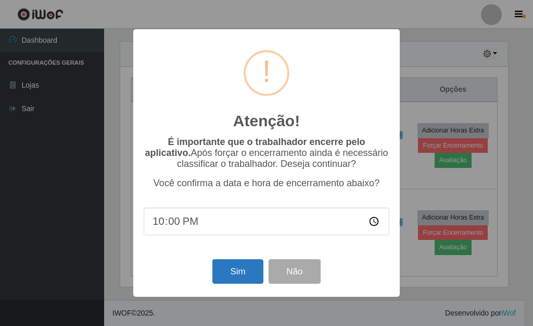 The width and height of the screenshot is (533, 326). What do you see at coordinates (294, 271) in the screenshot?
I see `button: Não` at bounding box center [294, 271].